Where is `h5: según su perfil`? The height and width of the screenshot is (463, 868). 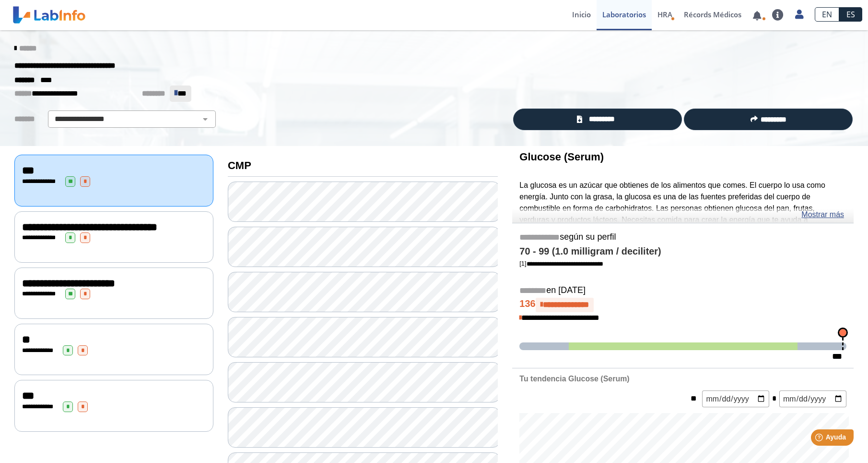 h5: según su perfil is located at coordinates (683, 237).